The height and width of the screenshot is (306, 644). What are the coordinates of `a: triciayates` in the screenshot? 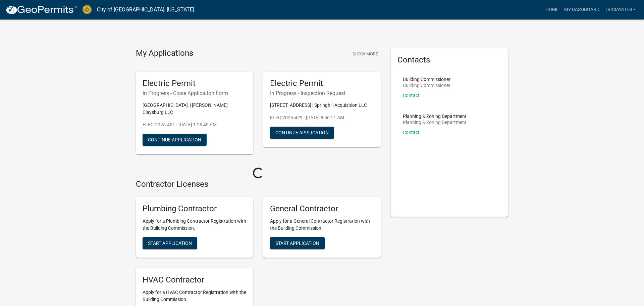 It's located at (620, 10).